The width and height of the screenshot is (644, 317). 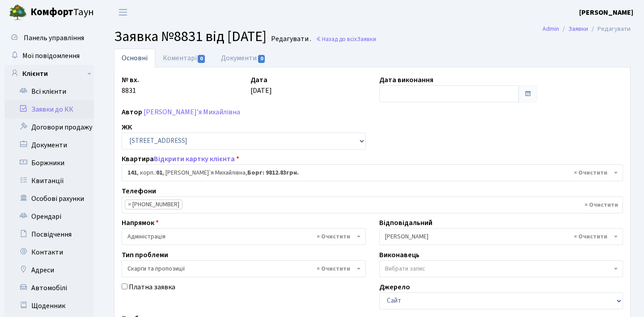 What do you see at coordinates (132, 112) in the screenshot?
I see `label: Автор` at bounding box center [132, 112].